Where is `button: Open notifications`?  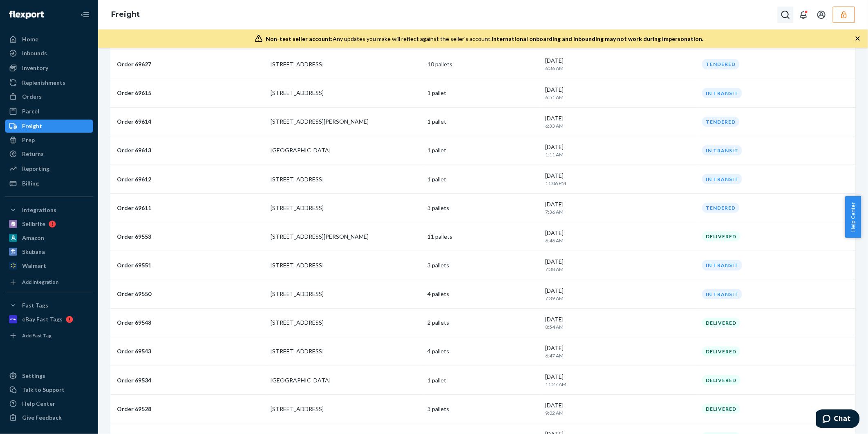 button: Open notifications is located at coordinates (804, 15).